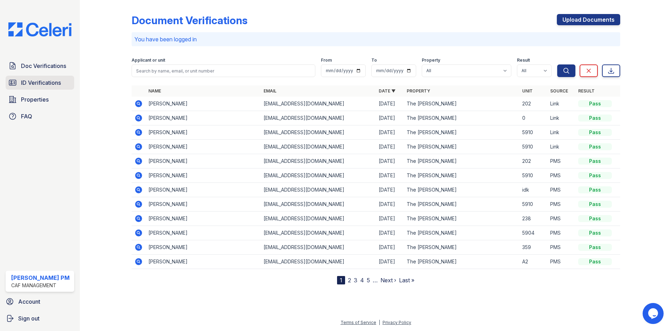 The height and width of the screenshot is (331, 672). What do you see at coordinates (388, 280) in the screenshot?
I see `a: Next ›` at bounding box center [388, 280].